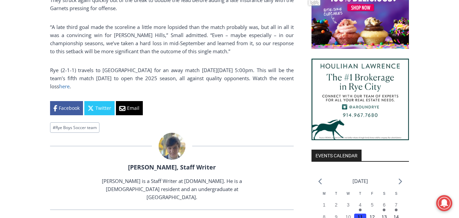 Image resolution: width=459 pixels, height=218 pixels. Describe the element at coordinates (360, 207) in the screenshot. I see `button: 4 Has events` at that location.